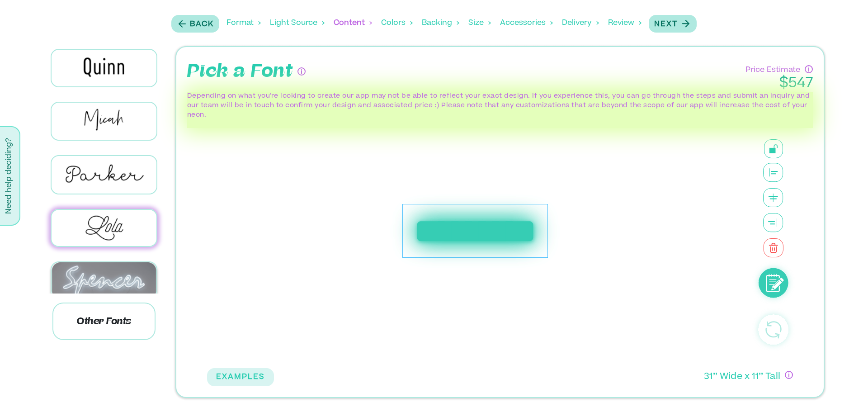 The width and height of the screenshot is (868, 412). I want to click on div: Format, so click(243, 23).